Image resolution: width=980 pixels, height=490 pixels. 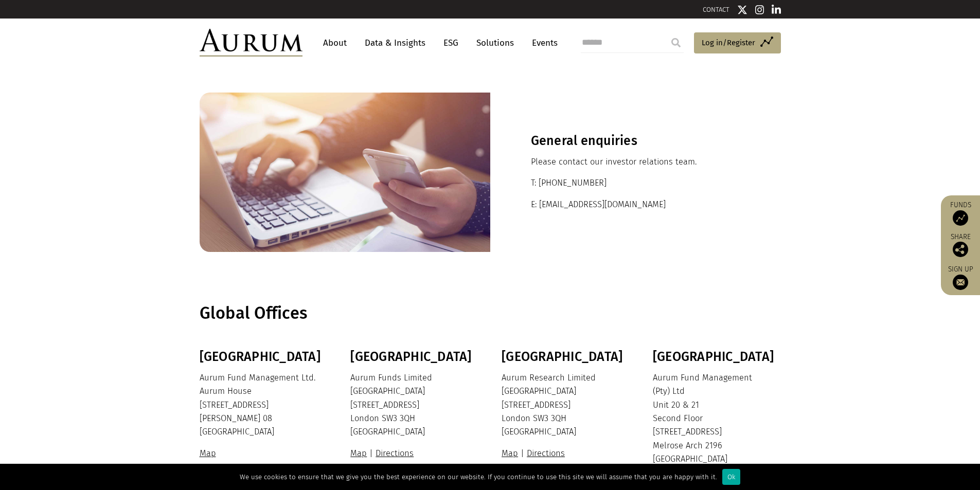 What do you see at coordinates (760, 10) in the screenshot?
I see `img: Instagram icon` at bounding box center [760, 10].